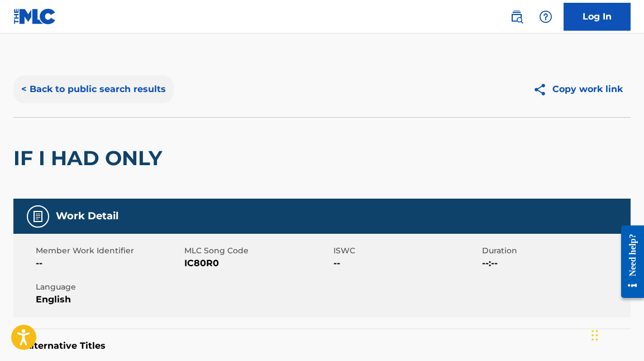 This screenshot has width=644, height=361. I want to click on div: Chat Widget, so click(616, 335).